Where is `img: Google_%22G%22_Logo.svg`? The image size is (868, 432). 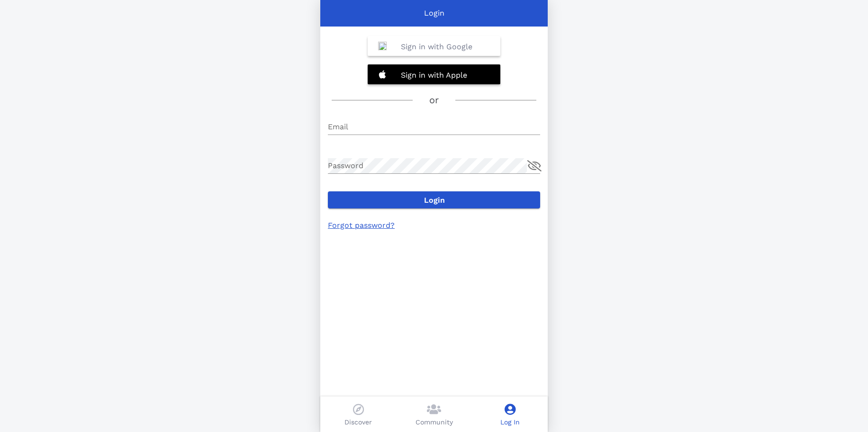
img: Google_%22G%22_Logo.svg is located at coordinates (383, 46).